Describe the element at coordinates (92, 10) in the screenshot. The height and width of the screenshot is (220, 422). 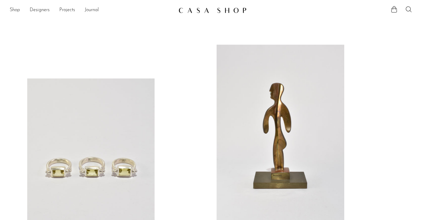
I see `nav: Desktop navigation` at that location.